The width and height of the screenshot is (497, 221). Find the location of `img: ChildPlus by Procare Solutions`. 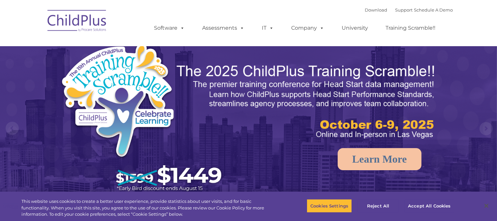

img: ChildPlus by Procare Solutions is located at coordinates (77, 22).